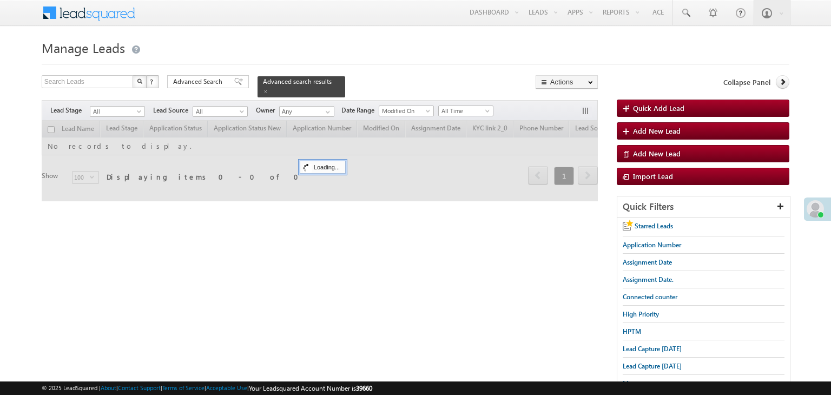 Image resolution: width=831 pixels, height=395 pixels. Describe the element at coordinates (267, 110) in the screenshot. I see `span: Owner` at that location.